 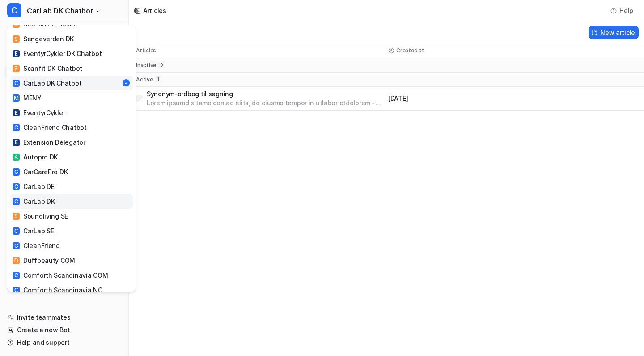 I want to click on div: CleanFriend Chatbot, so click(x=49, y=127).